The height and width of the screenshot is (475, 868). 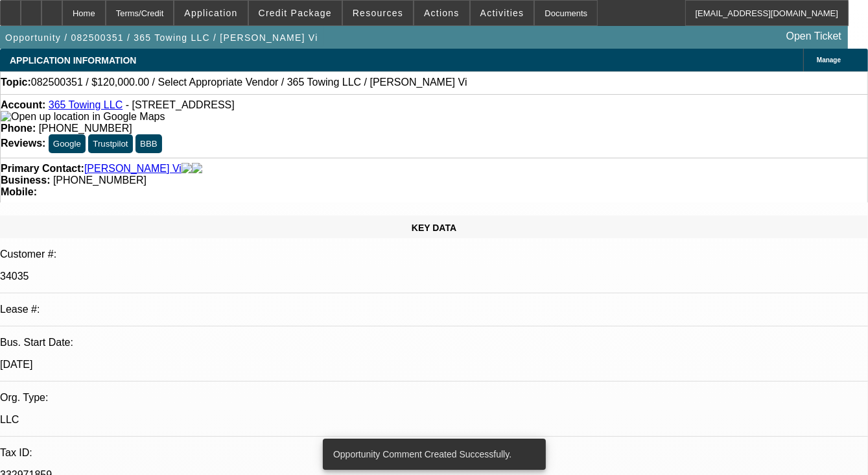 I want to click on strong: Business:, so click(x=25, y=180).